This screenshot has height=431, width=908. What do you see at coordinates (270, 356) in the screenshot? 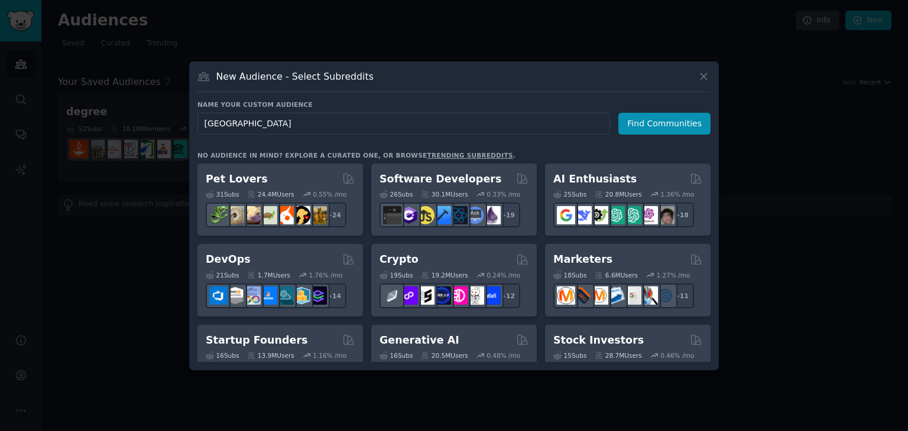
I see `div: 13.9M Users` at bounding box center [270, 356].